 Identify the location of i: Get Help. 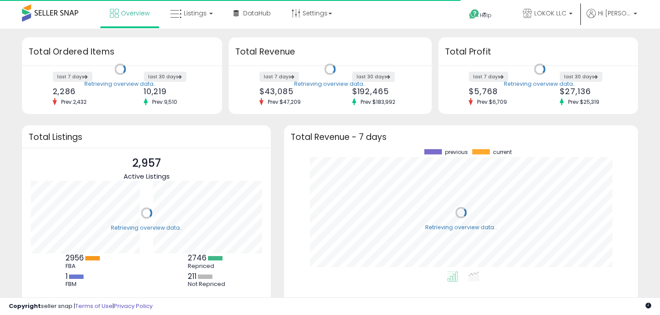
(474, 14).